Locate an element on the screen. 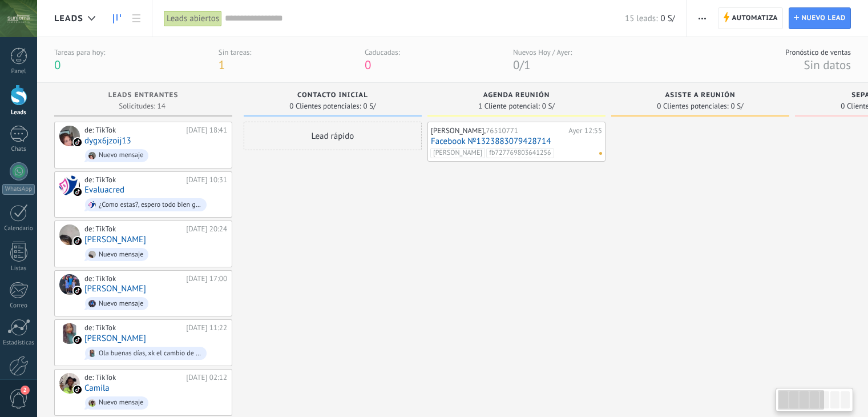  div: Contacto inicial is located at coordinates (333, 96).